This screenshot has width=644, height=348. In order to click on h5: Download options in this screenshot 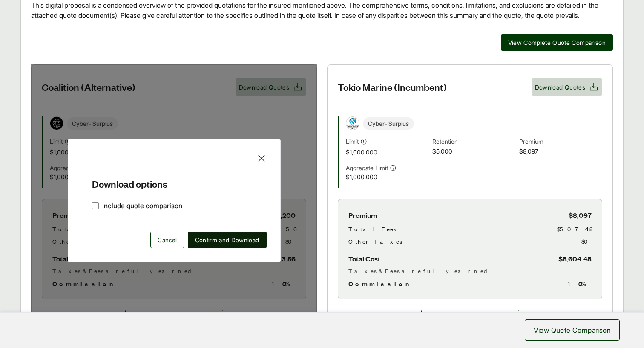, I will do `click(174, 177)`.